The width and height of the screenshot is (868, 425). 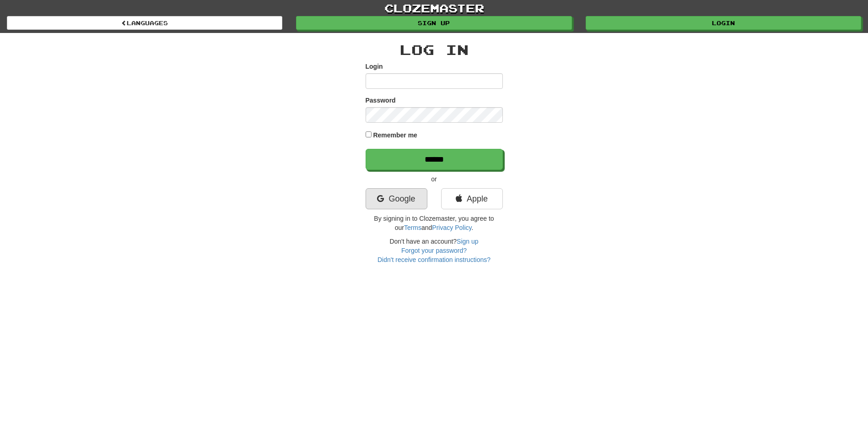 What do you see at coordinates (724, 23) in the screenshot?
I see `a: Login` at bounding box center [724, 23].